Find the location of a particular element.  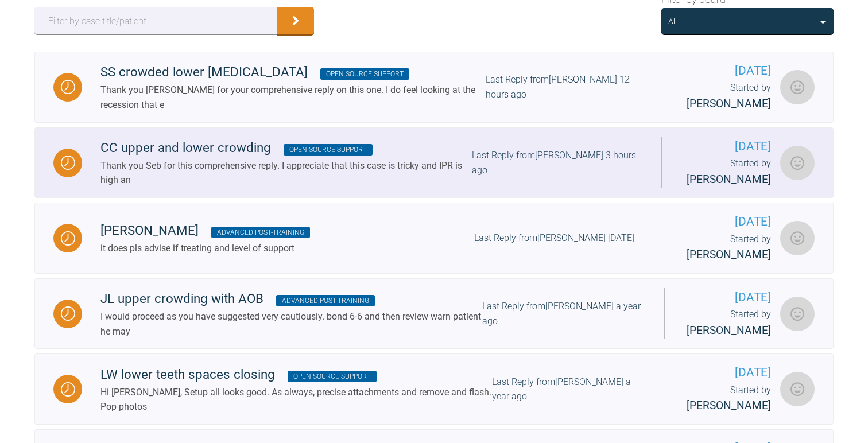

input: Filter by case title/patient is located at coordinates (155, 21).